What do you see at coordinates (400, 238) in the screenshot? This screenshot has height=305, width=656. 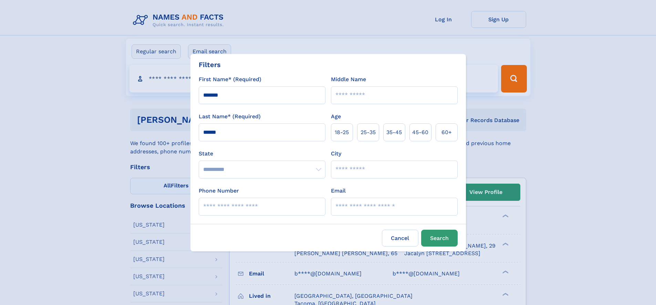 I see `label: Cancel` at bounding box center [400, 238].